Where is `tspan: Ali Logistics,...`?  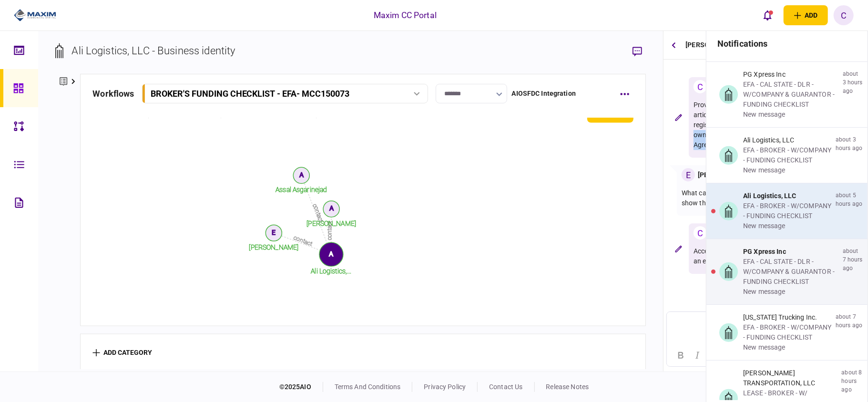
tspan: Ali Logistics,... is located at coordinates (331, 271).